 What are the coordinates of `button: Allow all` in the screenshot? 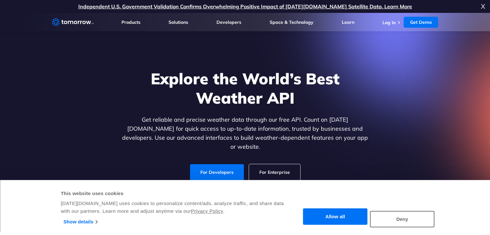 It's located at (335, 217).